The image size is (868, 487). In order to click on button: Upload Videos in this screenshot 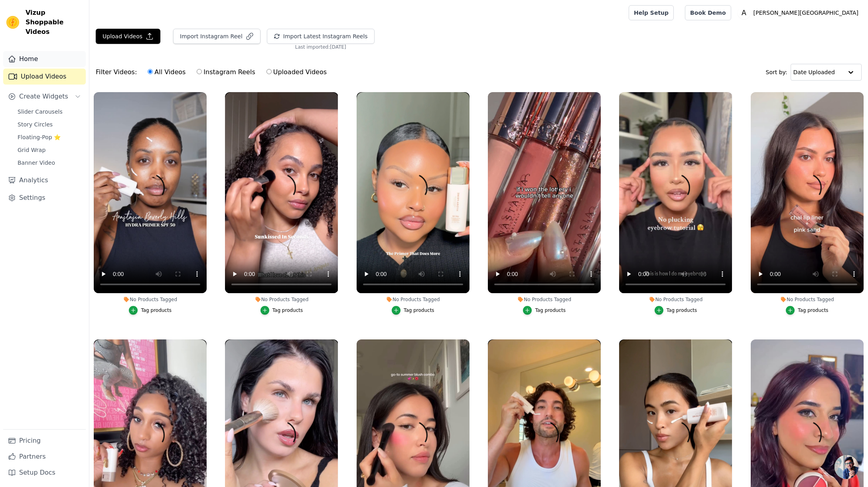, I will do `click(128, 37)`.